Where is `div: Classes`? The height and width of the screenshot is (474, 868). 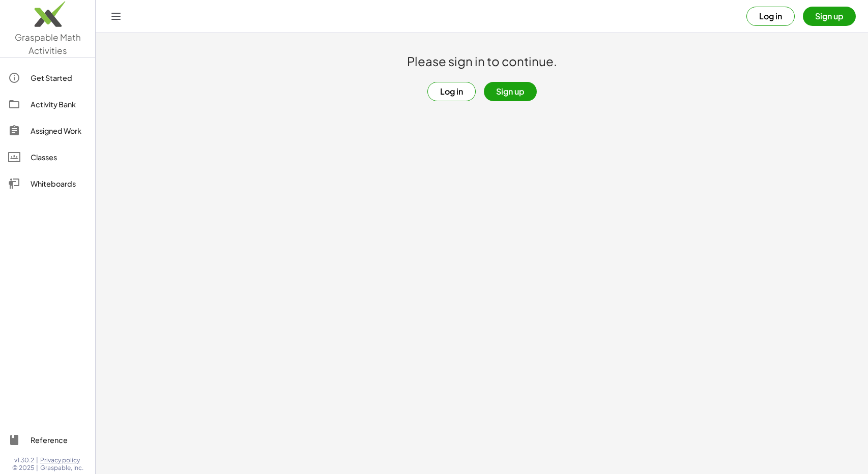 div: Classes is located at coordinates (59, 157).